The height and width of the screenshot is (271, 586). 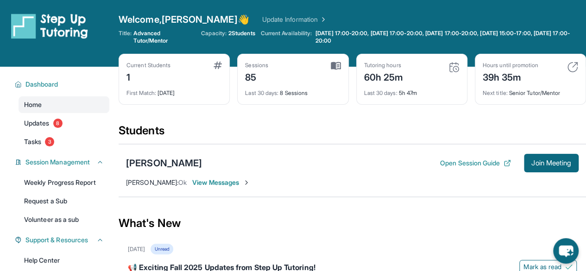 What do you see at coordinates (511, 65) in the screenshot?
I see `div: Hours until promotion` at bounding box center [511, 65].